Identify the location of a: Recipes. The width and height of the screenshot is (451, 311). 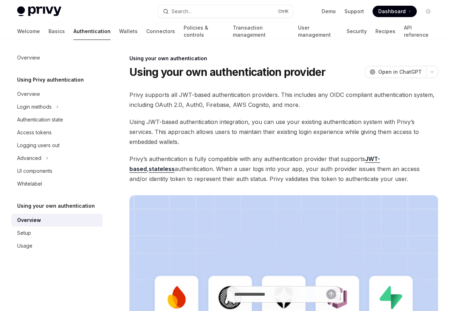
(385, 31).